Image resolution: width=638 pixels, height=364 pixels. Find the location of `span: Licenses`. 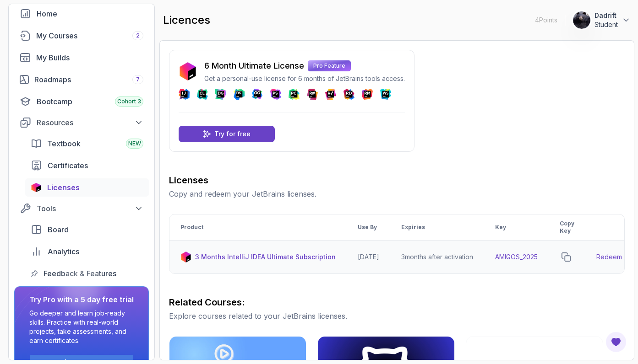

span: Licenses is located at coordinates (63, 188).